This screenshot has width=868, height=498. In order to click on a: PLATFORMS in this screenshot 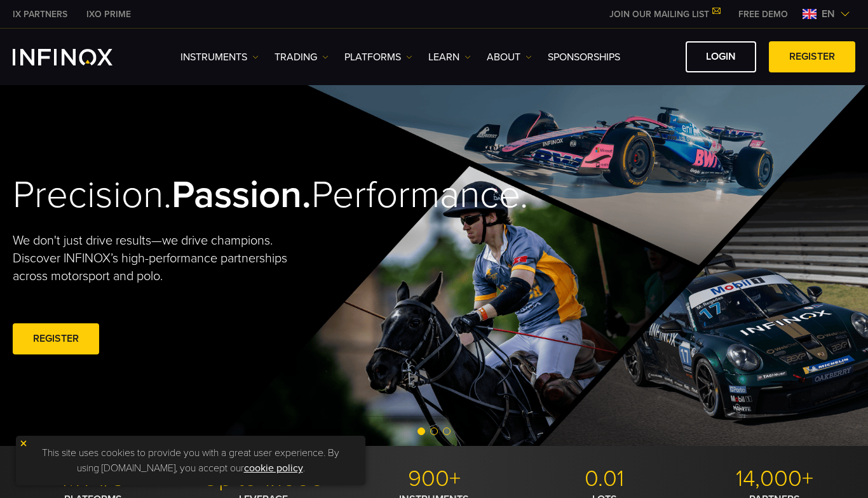, I will do `click(378, 57)`.